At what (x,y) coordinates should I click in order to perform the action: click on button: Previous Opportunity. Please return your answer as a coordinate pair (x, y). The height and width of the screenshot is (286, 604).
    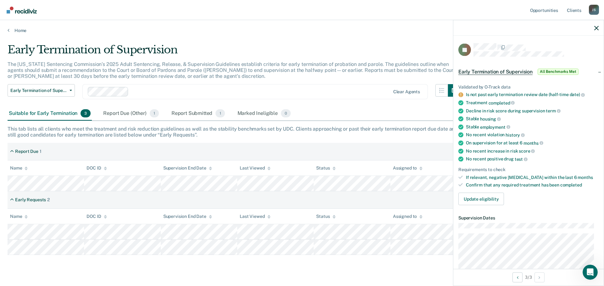
    Looking at the image, I should click on (517, 278).